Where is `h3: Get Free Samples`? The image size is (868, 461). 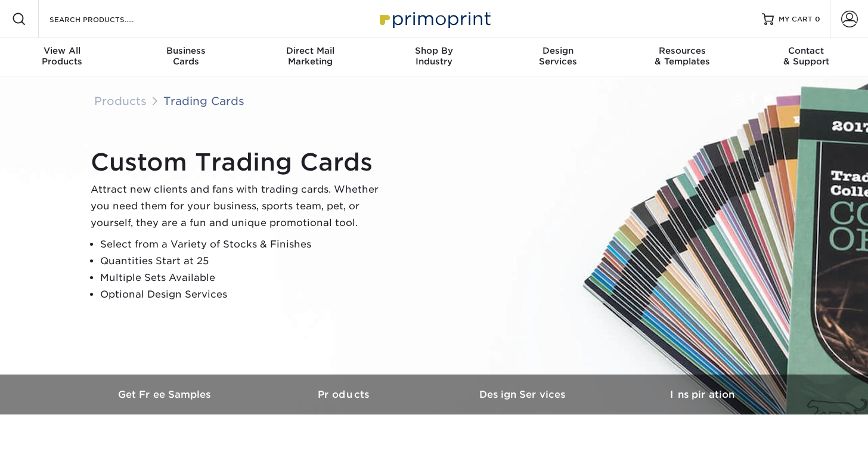 h3: Get Free Samples is located at coordinates (166, 394).